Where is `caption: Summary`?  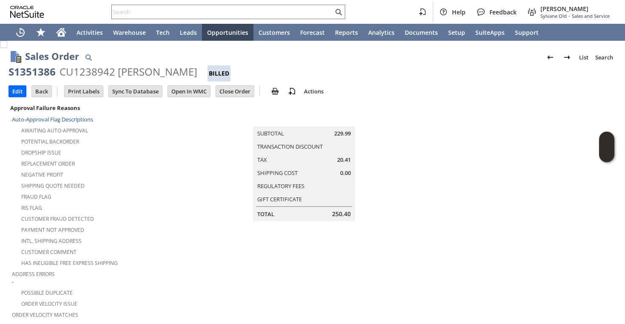 caption: Summary is located at coordinates (304, 120).